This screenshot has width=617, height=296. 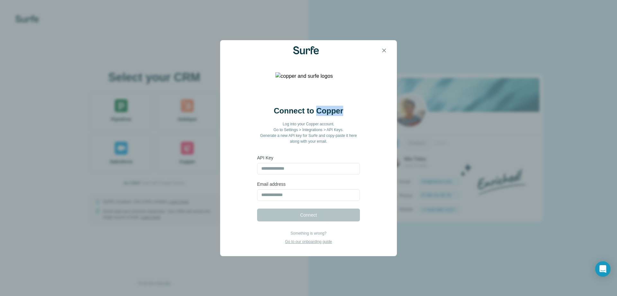 What do you see at coordinates (306, 50) in the screenshot?
I see `img: Surfe Logo` at bounding box center [306, 50].